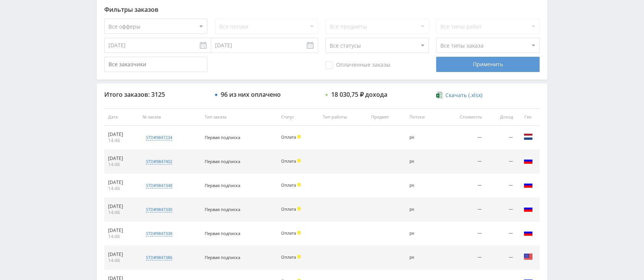 This screenshot has height=280, width=644. What do you see at coordinates (528, 137) in the screenshot?
I see `img: nld.png` at bounding box center [528, 137].